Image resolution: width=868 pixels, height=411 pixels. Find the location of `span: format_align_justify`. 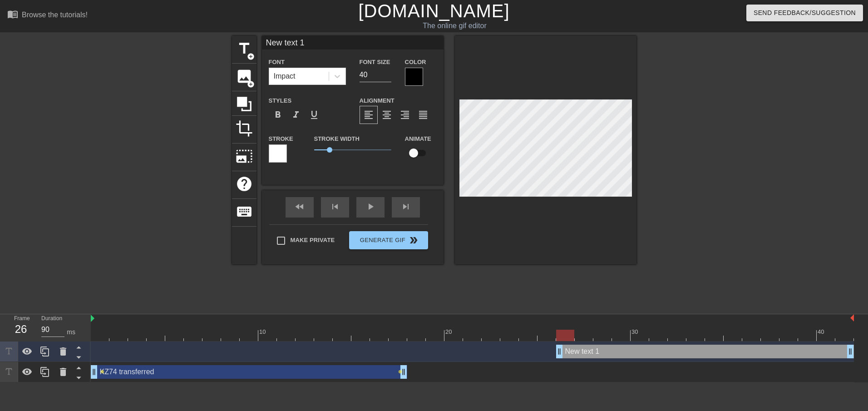

span: format_align_justify is located at coordinates (423, 115).